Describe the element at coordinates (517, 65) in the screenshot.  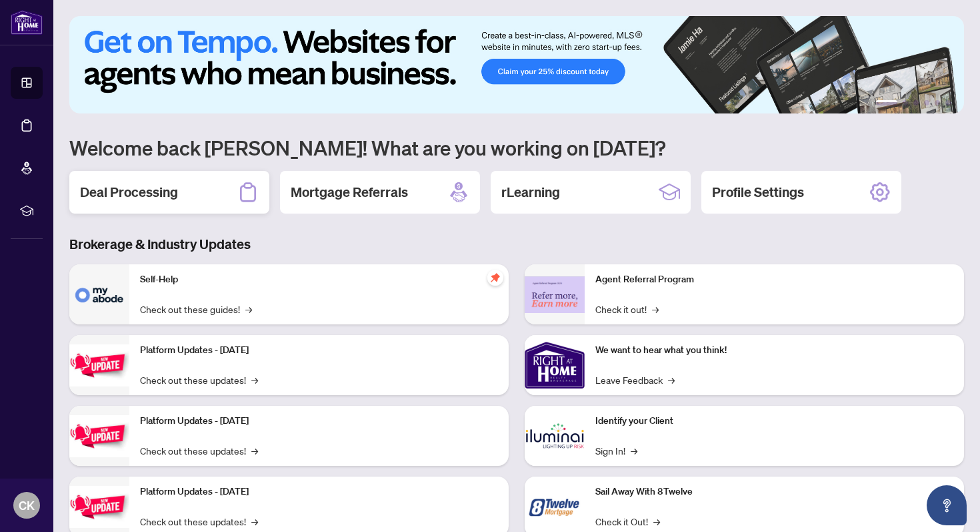
I see `img: Slide 0` at that location.